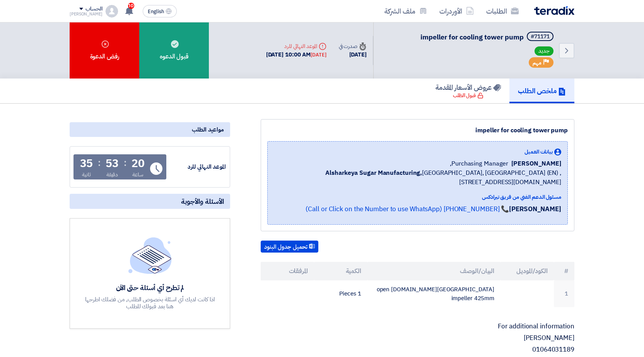  Describe the element at coordinates (417, 350) in the screenshot. I see `p: 01064031189` at that location.